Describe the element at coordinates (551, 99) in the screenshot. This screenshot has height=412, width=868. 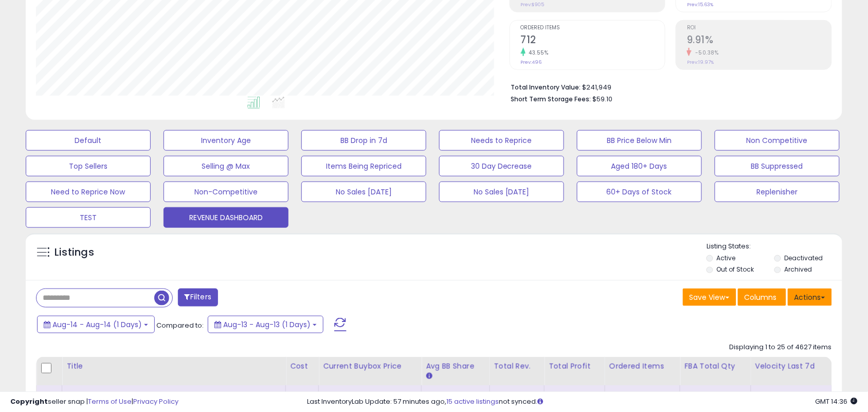
I see `b: Short Term Storage Fees:` at that location.